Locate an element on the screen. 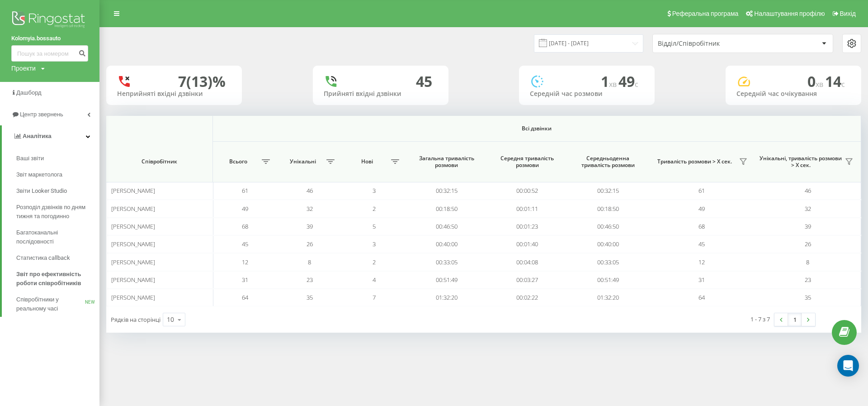  span: Звіти Looker Studio is located at coordinates (42, 191).